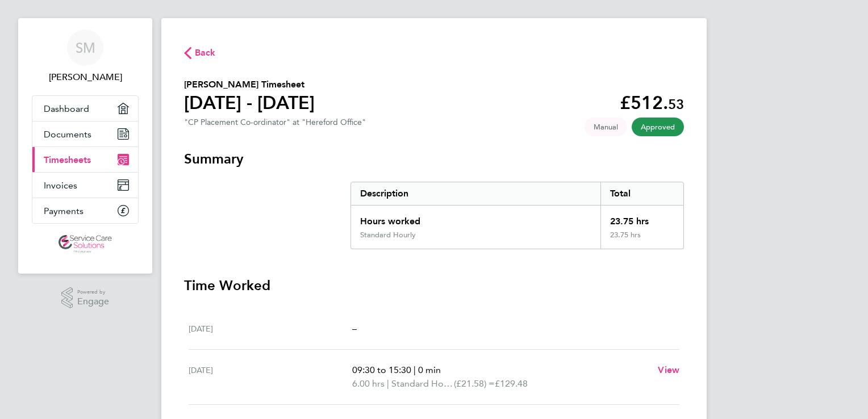 The image size is (868, 419). Describe the element at coordinates (93, 292) in the screenshot. I see `span: Powered by` at that location.